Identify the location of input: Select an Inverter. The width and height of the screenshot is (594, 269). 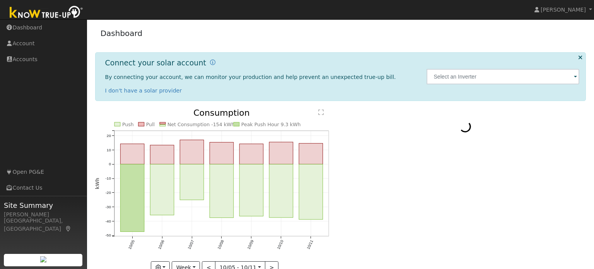
(503, 77).